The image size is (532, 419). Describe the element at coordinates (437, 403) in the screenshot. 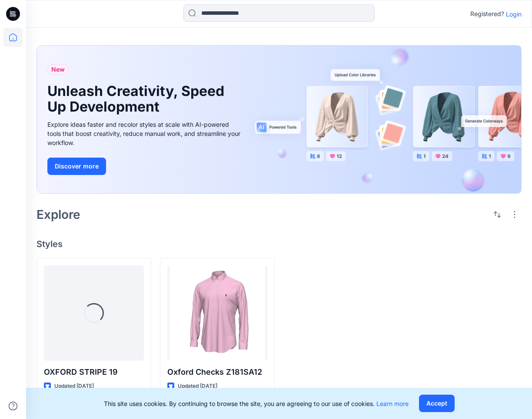

I see `button: Accept` at that location.